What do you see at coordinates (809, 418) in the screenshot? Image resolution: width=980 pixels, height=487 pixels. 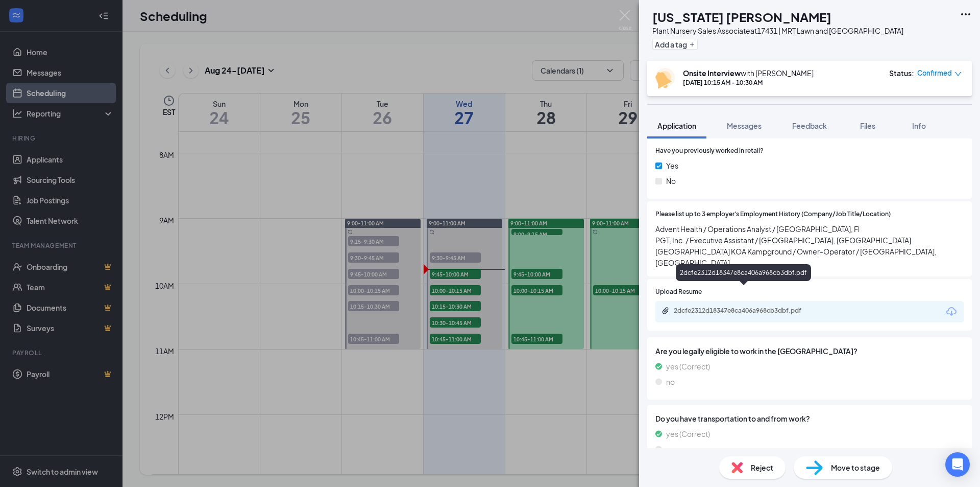 I see `span: Do you have transportation to and from work?` at bounding box center [809, 418].